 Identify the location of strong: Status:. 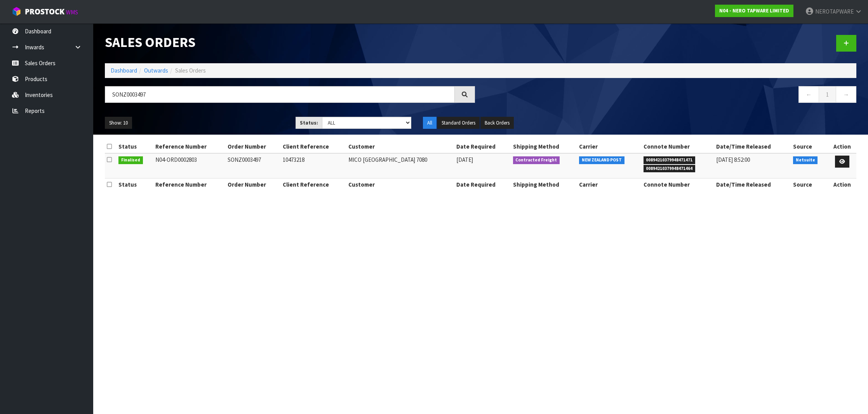
(309, 123).